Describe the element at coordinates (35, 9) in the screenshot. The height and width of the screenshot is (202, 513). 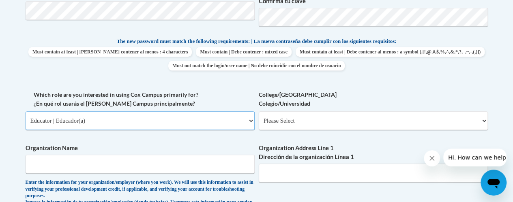
I see `span: Hi. How can we help?` at that location.